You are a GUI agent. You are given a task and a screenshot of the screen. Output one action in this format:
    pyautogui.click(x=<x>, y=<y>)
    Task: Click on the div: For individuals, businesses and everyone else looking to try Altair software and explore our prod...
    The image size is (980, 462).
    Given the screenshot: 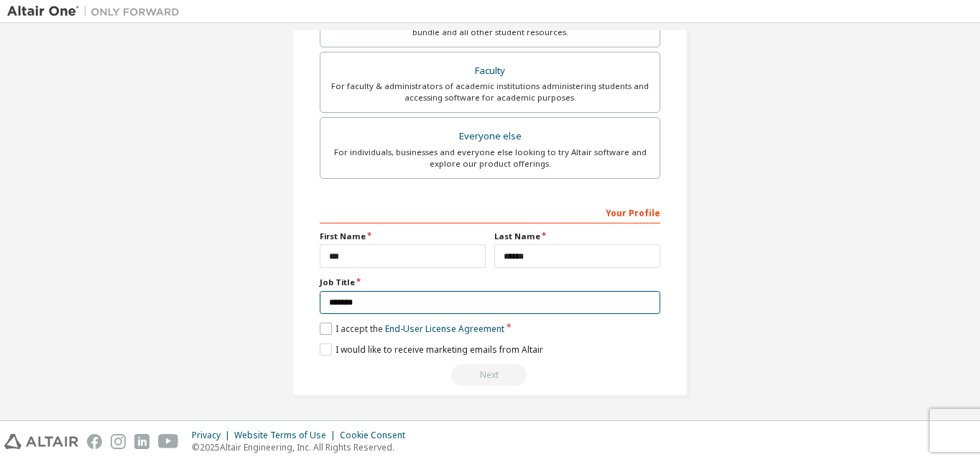 What is the action you would take?
    pyautogui.click(x=490, y=158)
    